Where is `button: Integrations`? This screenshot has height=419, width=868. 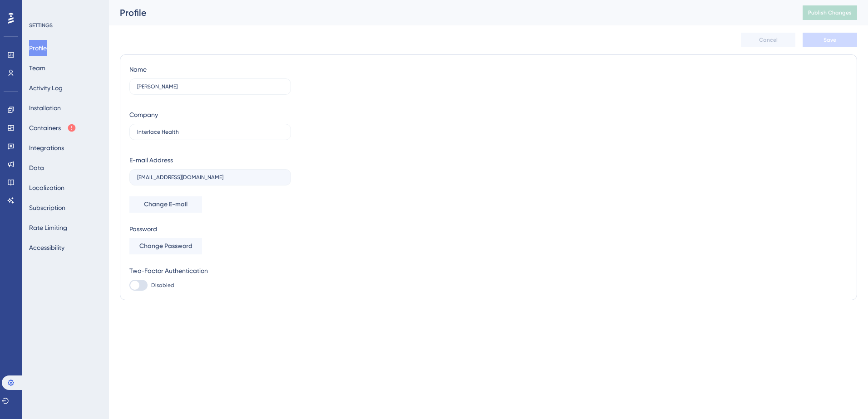 button: Integrations is located at coordinates (47, 148).